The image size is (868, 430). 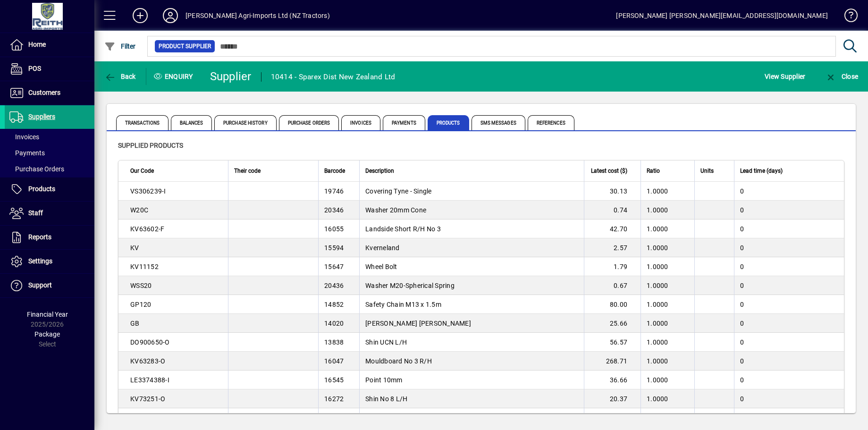 What do you see at coordinates (499, 122) in the screenshot?
I see `span: SMS Messages` at bounding box center [499, 122].